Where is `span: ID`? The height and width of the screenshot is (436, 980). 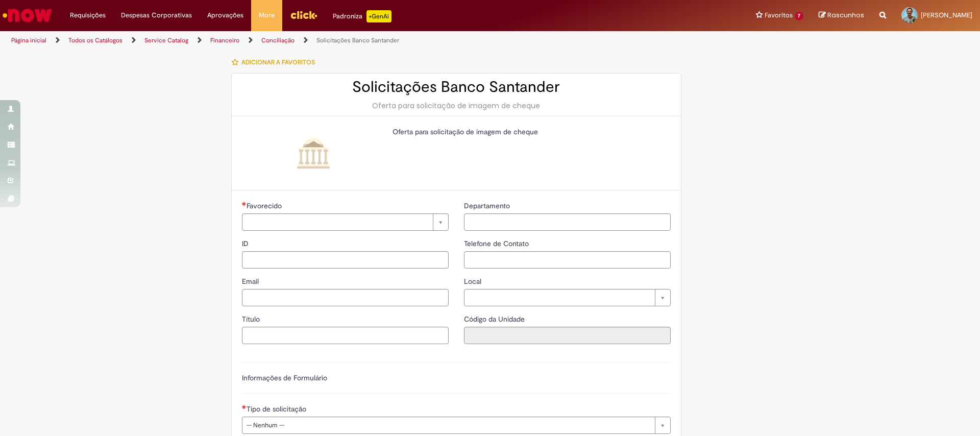
span: ID is located at coordinates (246, 243).